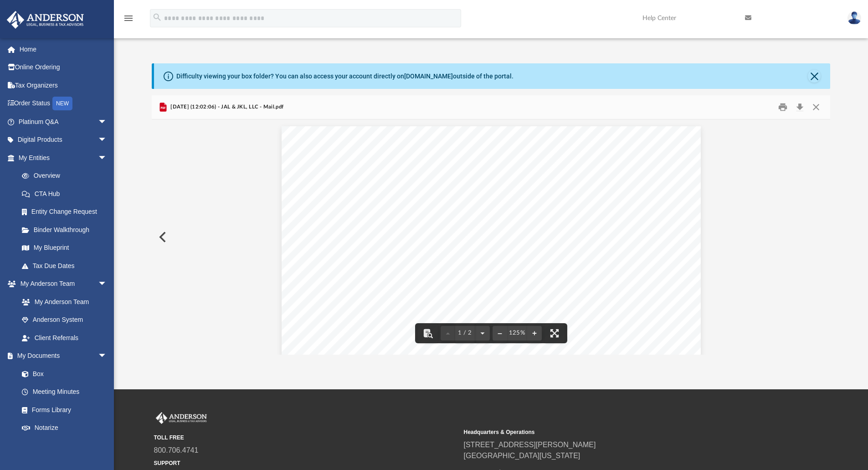  Describe the element at coordinates (492, 237) in the screenshot. I see `div: File preview` at that location.